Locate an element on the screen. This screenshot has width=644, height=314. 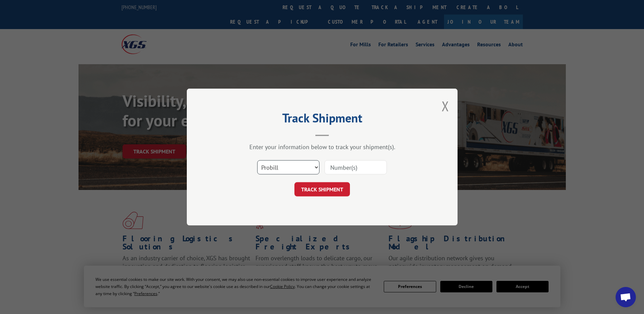
button: Close modal is located at coordinates (445, 106).